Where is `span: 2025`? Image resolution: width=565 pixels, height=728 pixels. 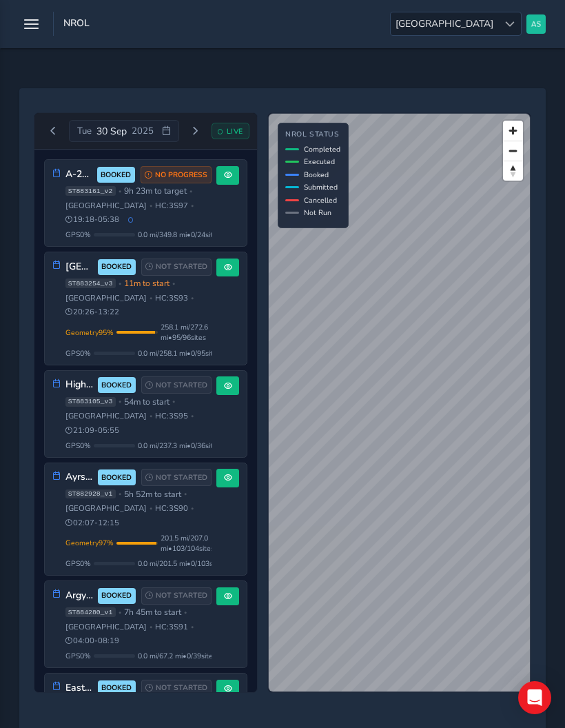
span: 2025 is located at coordinates (143, 131).